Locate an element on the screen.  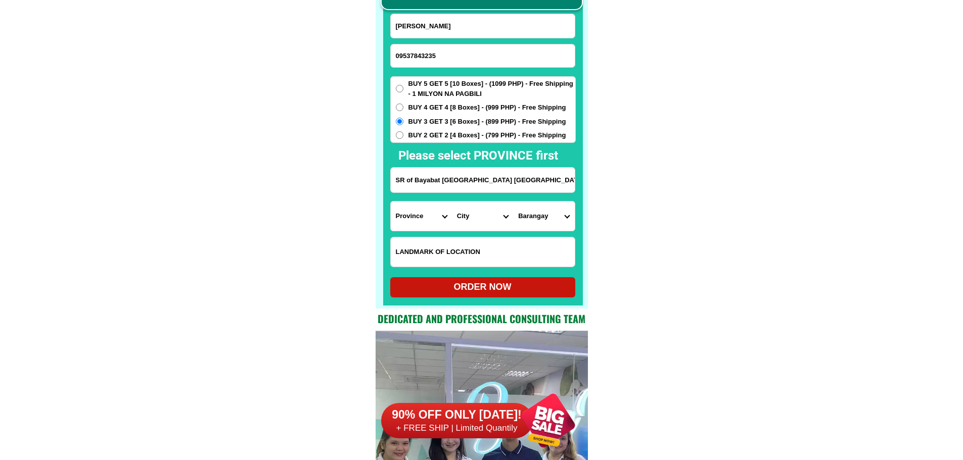
div: ORDER NOW is located at coordinates (483, 287).